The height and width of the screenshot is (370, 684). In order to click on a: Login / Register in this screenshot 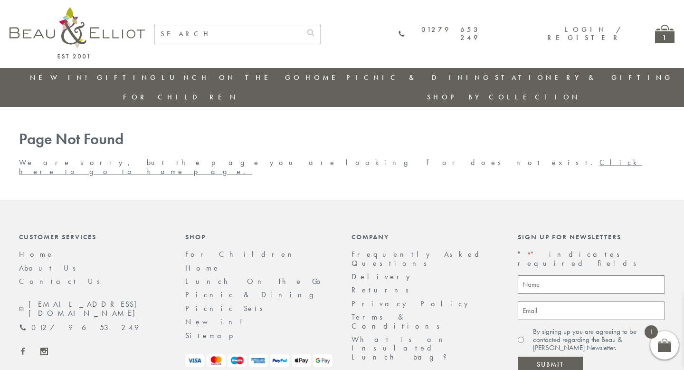, I will do `click(584, 33)`.